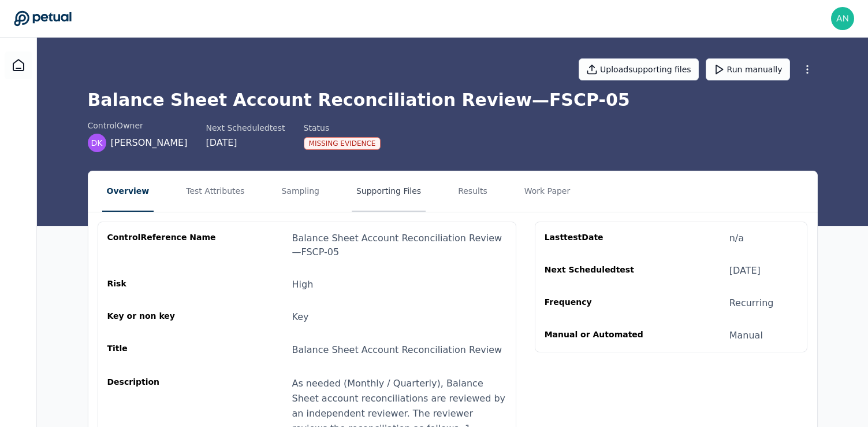 The image size is (868, 427). What do you see at coordinates (399, 245) in the screenshot?
I see `div: Balance Sheet Account Reconciliation Review — FSCP-05` at bounding box center [399, 245].